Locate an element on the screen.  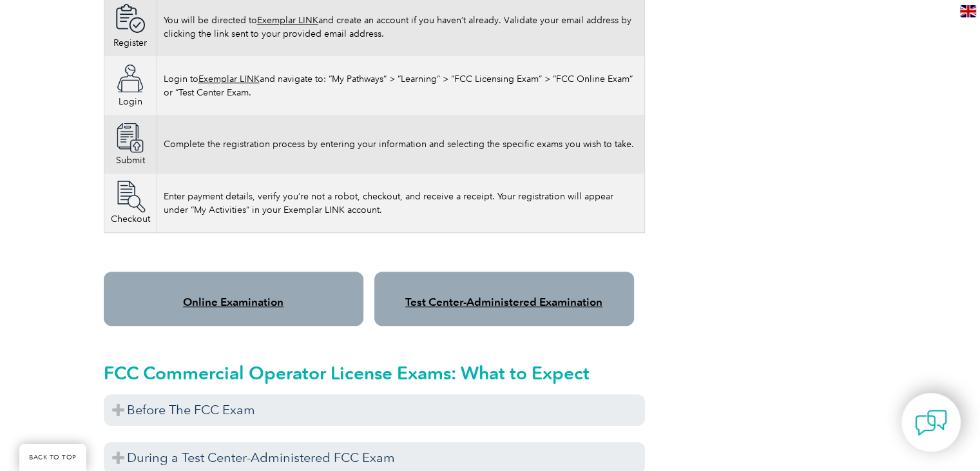
td: Login is located at coordinates (130, 85).